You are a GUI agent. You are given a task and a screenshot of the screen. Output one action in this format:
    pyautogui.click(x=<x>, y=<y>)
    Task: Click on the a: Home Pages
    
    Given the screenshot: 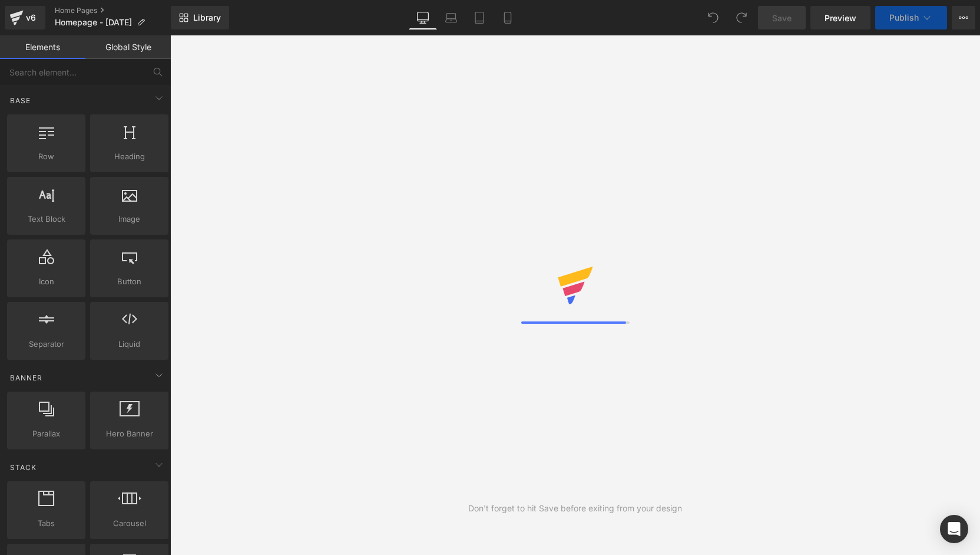 What is the action you would take?
    pyautogui.click(x=113, y=10)
    